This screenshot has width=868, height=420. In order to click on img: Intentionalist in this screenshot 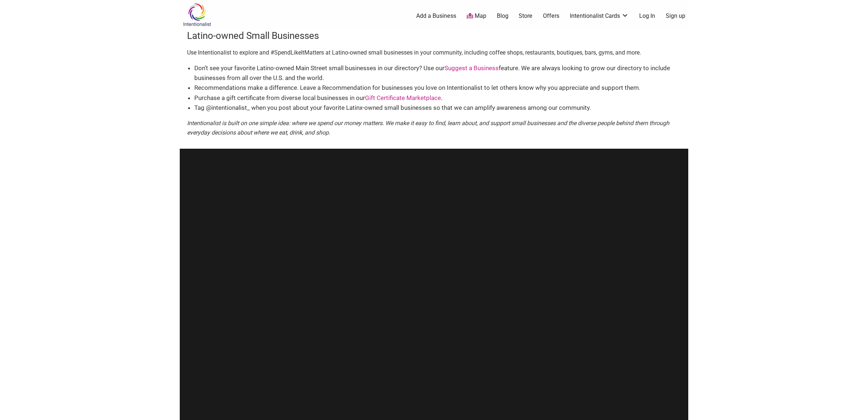, I will do `click(197, 15)`.